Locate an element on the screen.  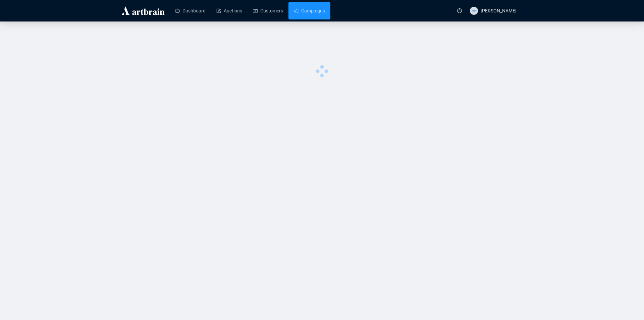
a: Campaigns is located at coordinates (309, 11).